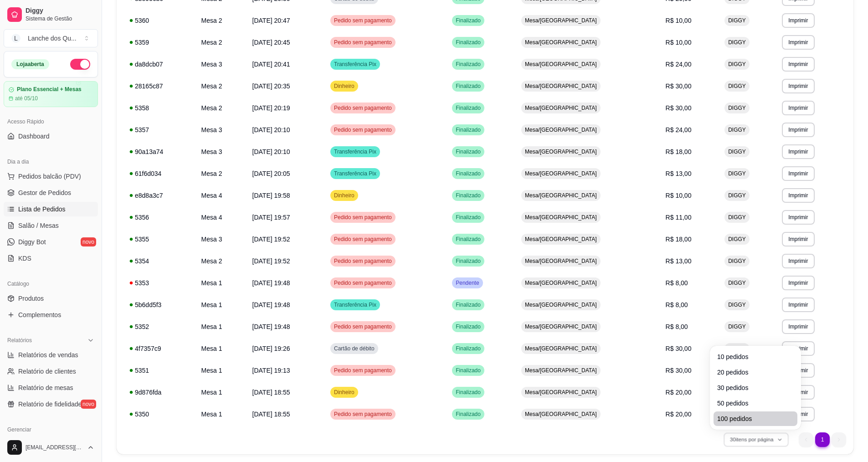 The height and width of the screenshot is (462, 868). Describe the element at coordinates (46, 371) in the screenshot. I see `span: Relatório de clientes` at that location.